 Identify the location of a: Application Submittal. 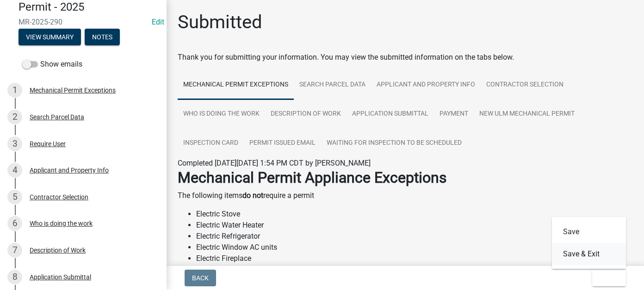
(390, 114).